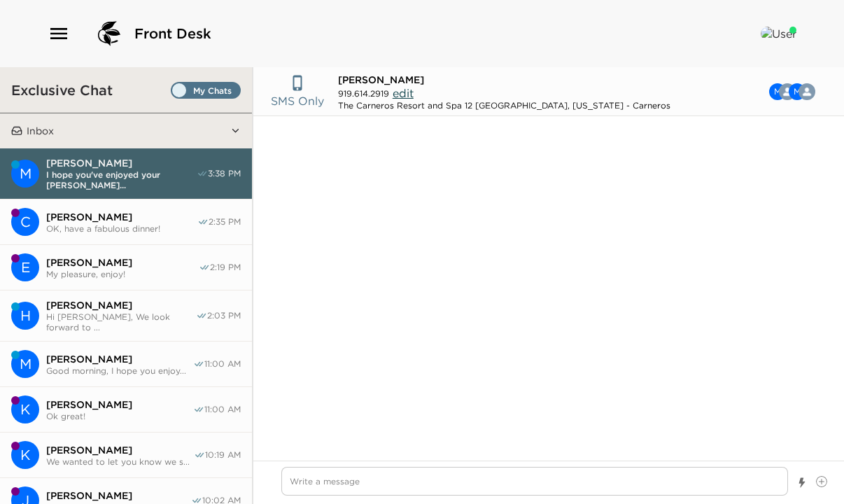 The height and width of the screenshot is (504, 844). I want to click on button: Inbox, so click(126, 131).